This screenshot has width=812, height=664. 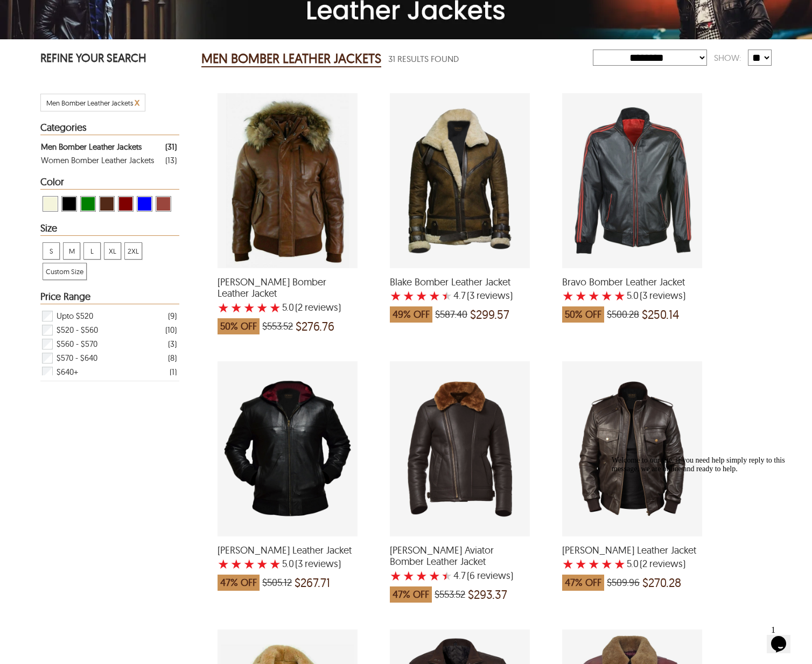 I want to click on span: Frank Bomber Leather Jacket, so click(x=633, y=550).